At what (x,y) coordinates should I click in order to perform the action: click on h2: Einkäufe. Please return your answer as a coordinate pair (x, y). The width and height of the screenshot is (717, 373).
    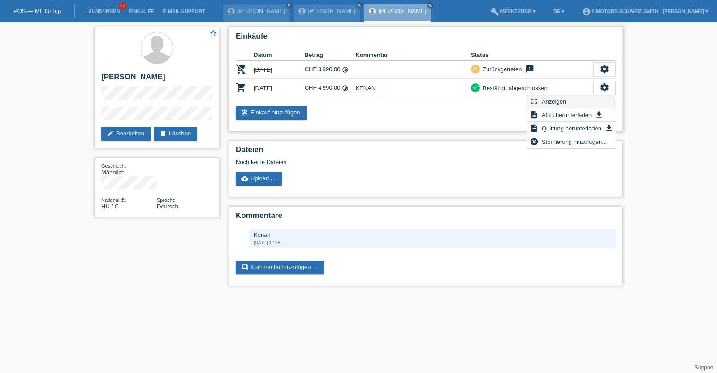
    Looking at the image, I should click on (426, 39).